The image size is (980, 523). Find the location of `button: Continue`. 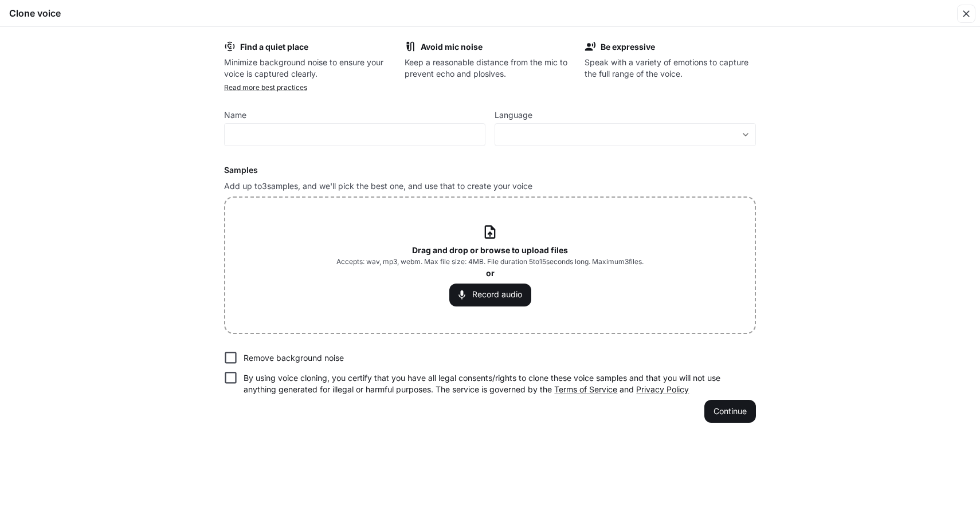

button: Continue is located at coordinates (730, 411).